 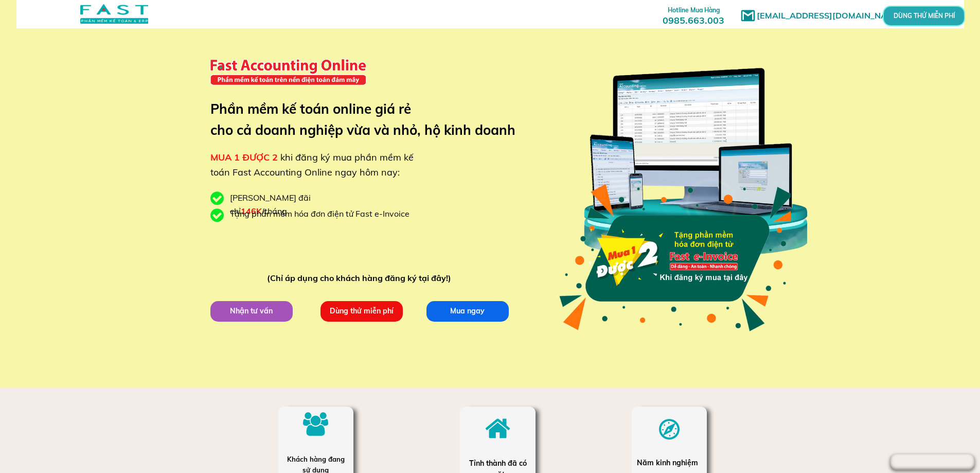 What do you see at coordinates (361, 279) in the screenshot?
I see `div: (Chỉ áp dụng cho khách hàng đăng ký tại đây!)` at bounding box center [361, 279].